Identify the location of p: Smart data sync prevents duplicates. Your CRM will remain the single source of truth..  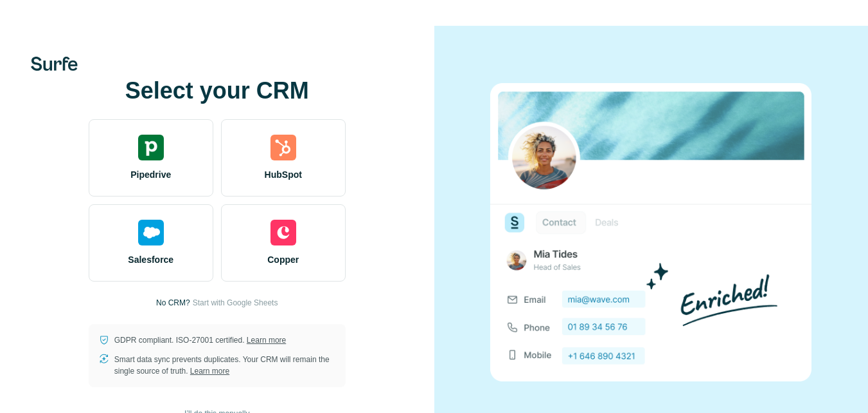
(225, 365).